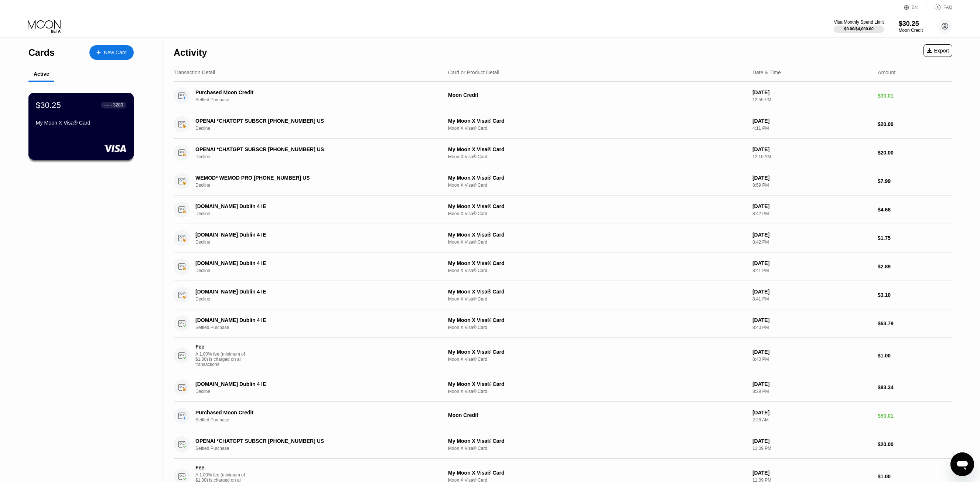 This screenshot has width=980, height=482. I want to click on div: $63.79, so click(915, 323).